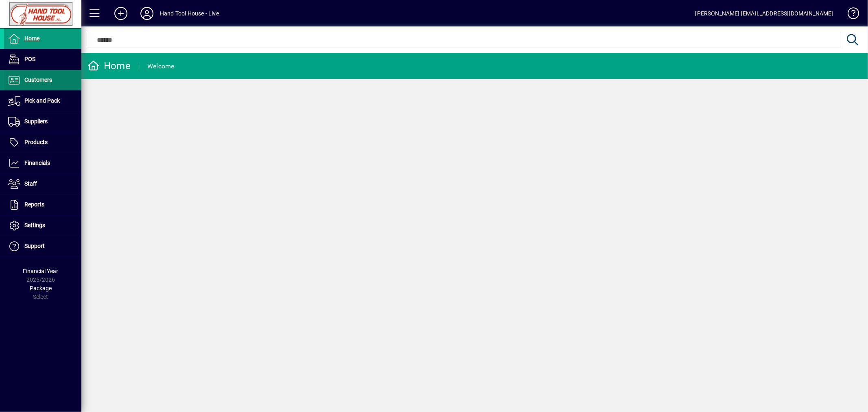 The width and height of the screenshot is (868, 412). What do you see at coordinates (43, 163) in the screenshot?
I see `a: Financials` at bounding box center [43, 163].